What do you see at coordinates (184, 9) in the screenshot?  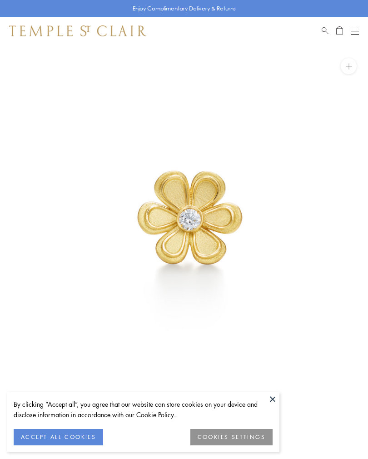 I see `p: Enjoy Complimentary Delivery & Returns` at bounding box center [184, 9].